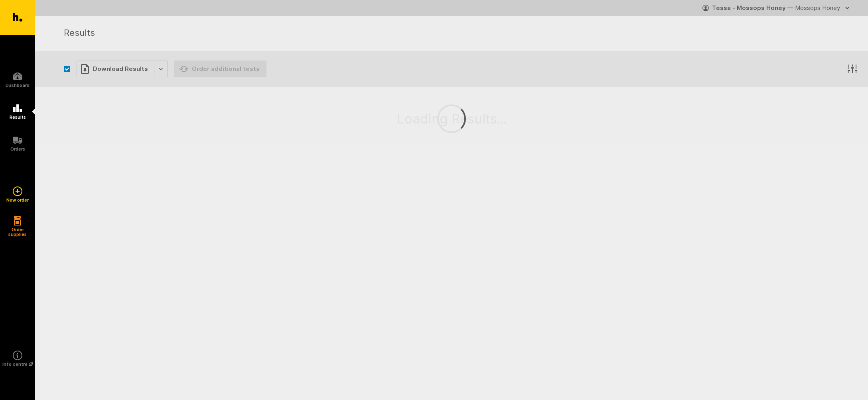 This screenshot has width=868, height=400. I want to click on h5: Info centre, so click(18, 364).